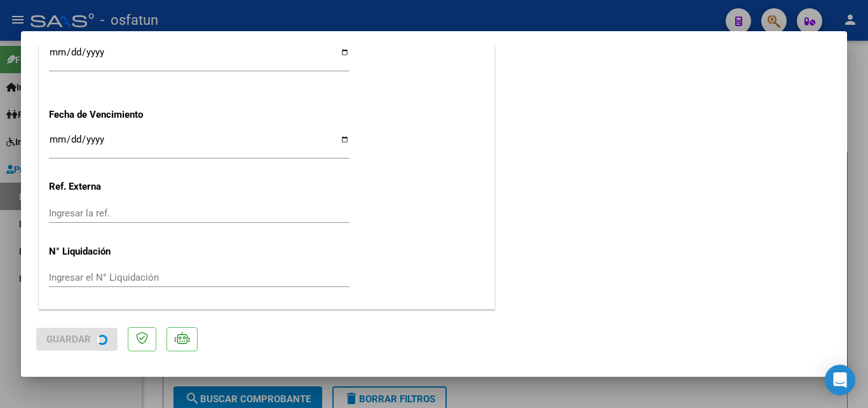 This screenshot has width=868, height=408. What do you see at coordinates (69, 339) in the screenshot?
I see `span: Guardar` at bounding box center [69, 339].